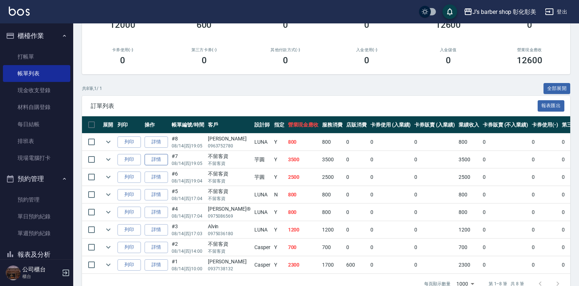  I want to click on td: #3, so click(188, 230).